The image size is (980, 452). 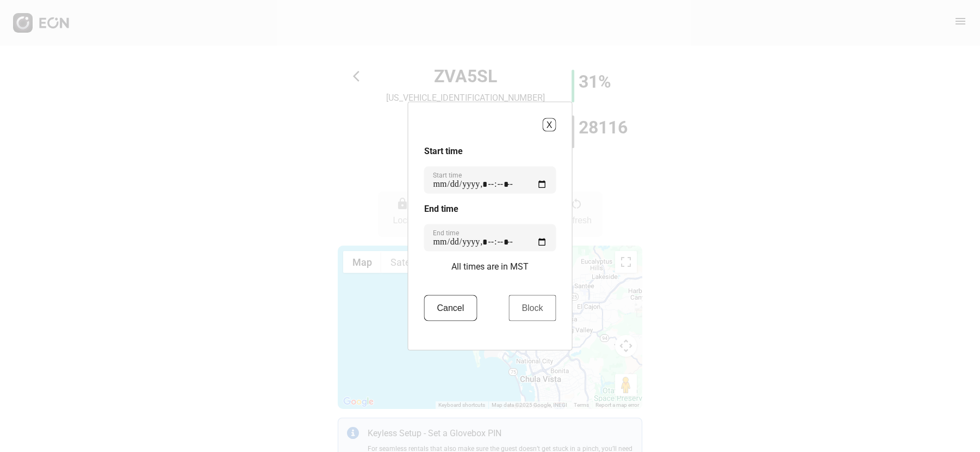 What do you see at coordinates (447, 175) in the screenshot?
I see `label: Start time` at bounding box center [447, 175].